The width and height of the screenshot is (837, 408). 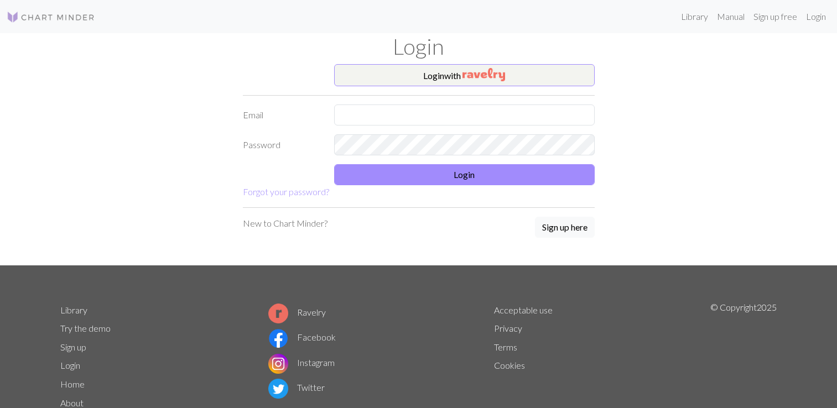 What do you see at coordinates (524, 310) in the screenshot?
I see `a: Acceptable use` at bounding box center [524, 310].